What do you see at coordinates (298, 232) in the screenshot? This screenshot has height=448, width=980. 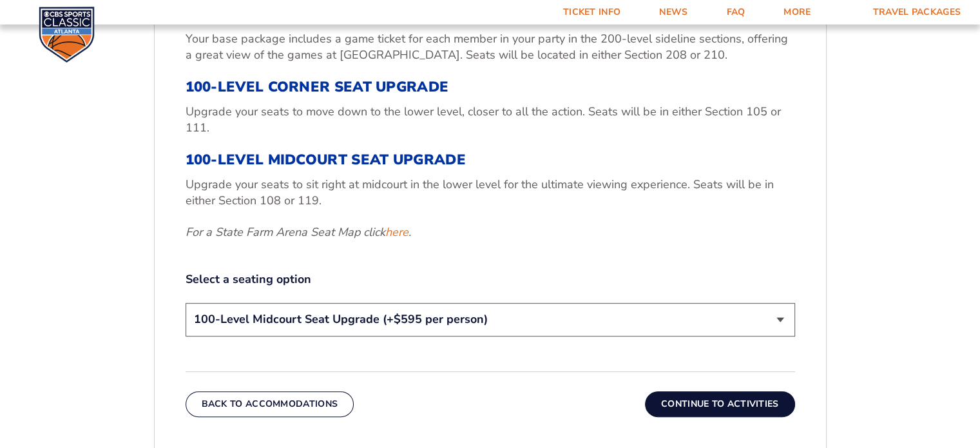 I see `em: For a State Farm Arena Seat Map click .` at bounding box center [298, 232].